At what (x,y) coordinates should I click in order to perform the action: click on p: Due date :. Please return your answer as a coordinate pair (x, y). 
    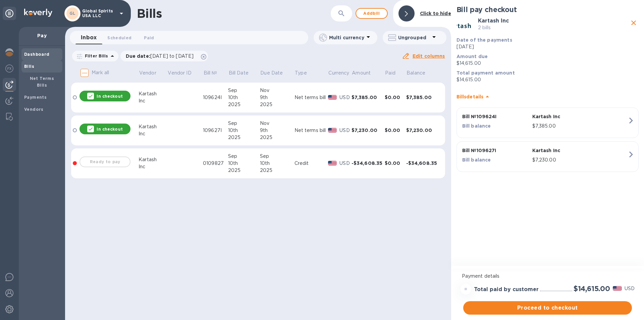
    Looking at the image, I should click on (161, 56).